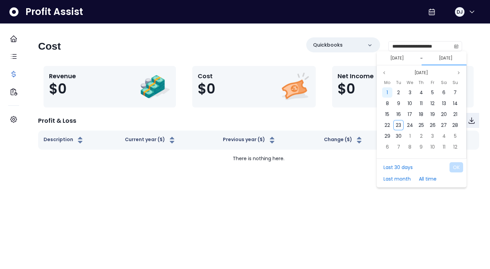 This screenshot has width=490, height=269. Describe the element at coordinates (410, 147) in the screenshot. I see `div: 08 Oct 2025` at that location.